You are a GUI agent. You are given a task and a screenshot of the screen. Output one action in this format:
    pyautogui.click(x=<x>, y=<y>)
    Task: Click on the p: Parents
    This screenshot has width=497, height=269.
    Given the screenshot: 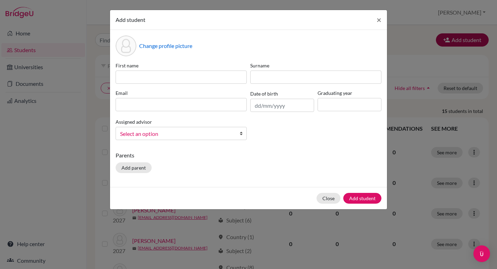 What is the action you would take?
    pyautogui.click(x=249, y=155)
    